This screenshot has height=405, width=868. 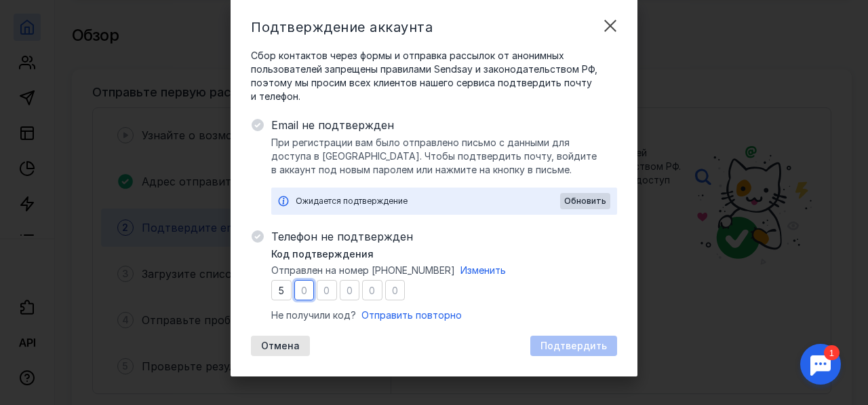 I want to click on span: Сбор контактов через формы и отправка рассылок от анонимных пользователей запрещены правилами Sen..., so click(x=434, y=76).